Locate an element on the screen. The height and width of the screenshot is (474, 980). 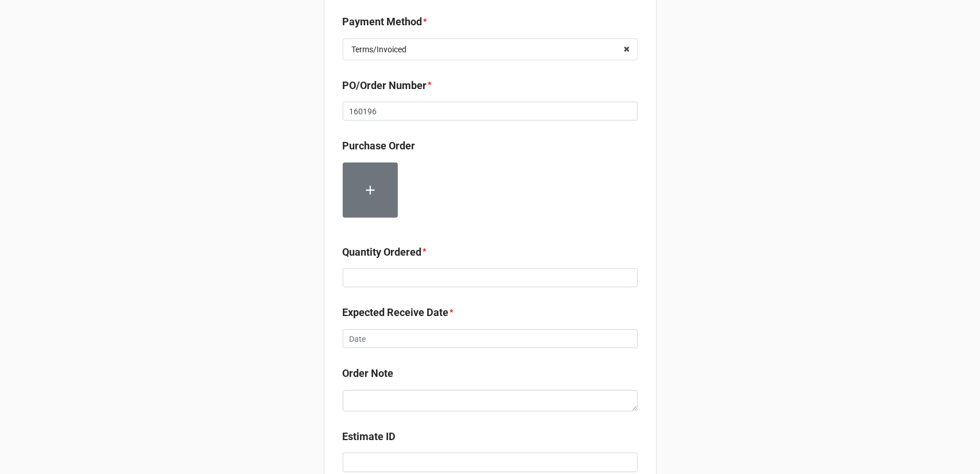
input: Date is located at coordinates (490, 339).